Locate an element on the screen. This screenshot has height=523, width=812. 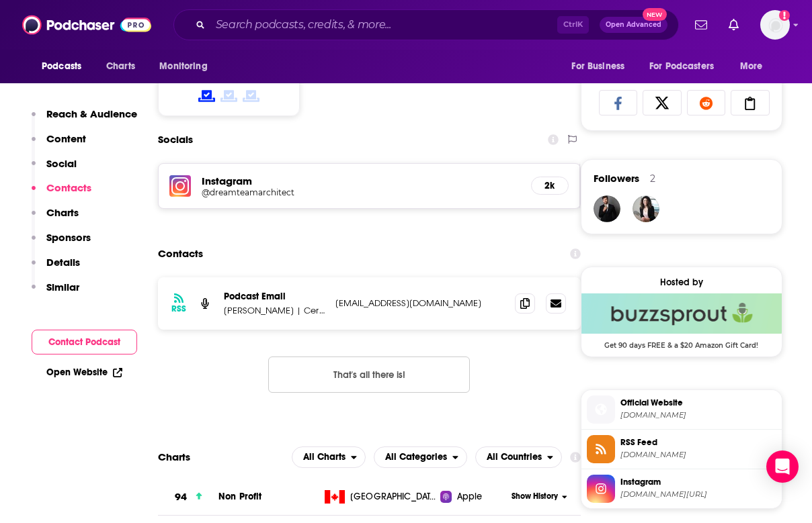
p: Contacts is located at coordinates (69, 187).